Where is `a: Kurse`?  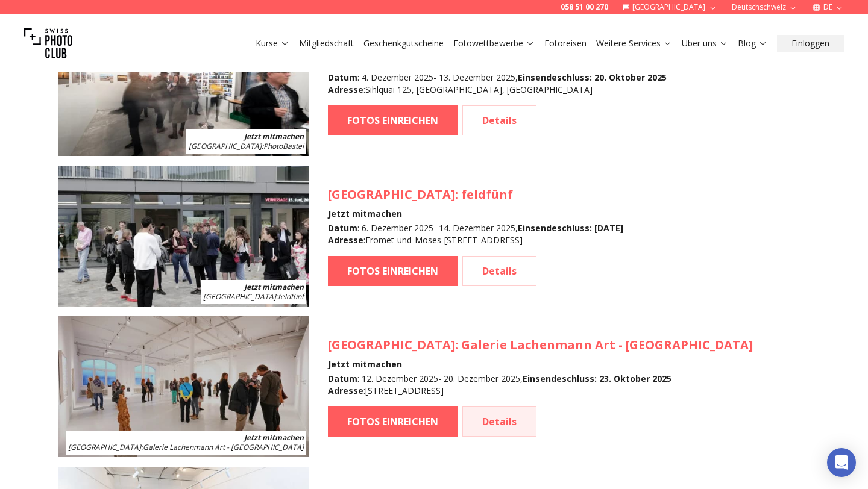 a: Kurse is located at coordinates (272, 44).